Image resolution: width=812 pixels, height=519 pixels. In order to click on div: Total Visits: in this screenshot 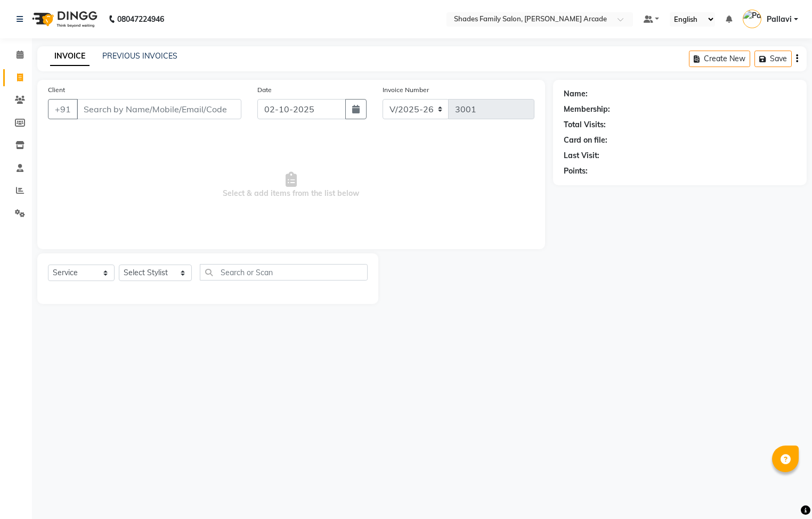, I will do `click(585, 124)`.